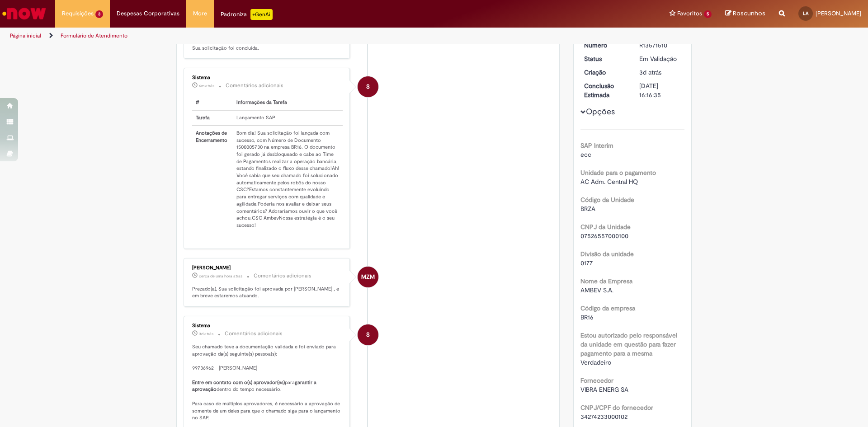  Describe the element at coordinates (587, 209) in the screenshot. I see `span: BRZA` at that location.